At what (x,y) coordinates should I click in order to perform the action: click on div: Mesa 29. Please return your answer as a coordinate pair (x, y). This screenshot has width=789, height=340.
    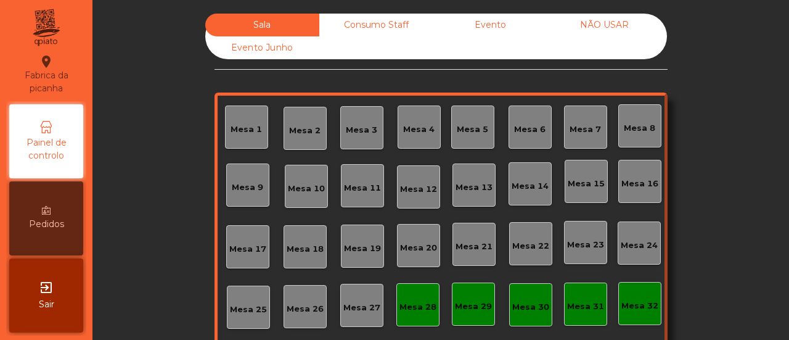
    Looking at the image, I should click on (473, 306).